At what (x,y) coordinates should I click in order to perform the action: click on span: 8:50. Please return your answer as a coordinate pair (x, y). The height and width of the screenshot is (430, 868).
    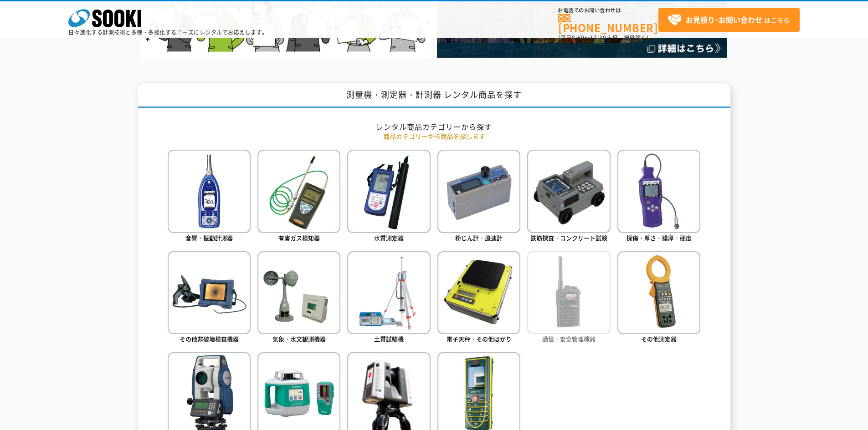
    Looking at the image, I should click on (578, 38).